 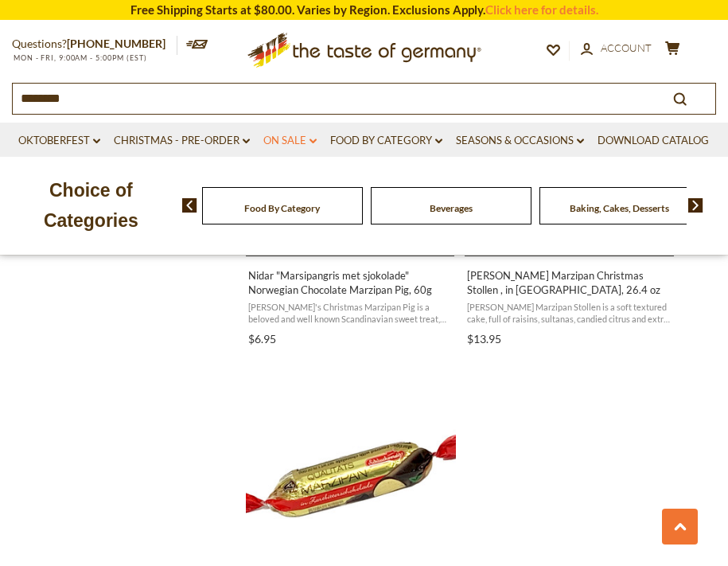 What do you see at coordinates (451, 208) in the screenshot?
I see `span: Beverages` at bounding box center [451, 208].